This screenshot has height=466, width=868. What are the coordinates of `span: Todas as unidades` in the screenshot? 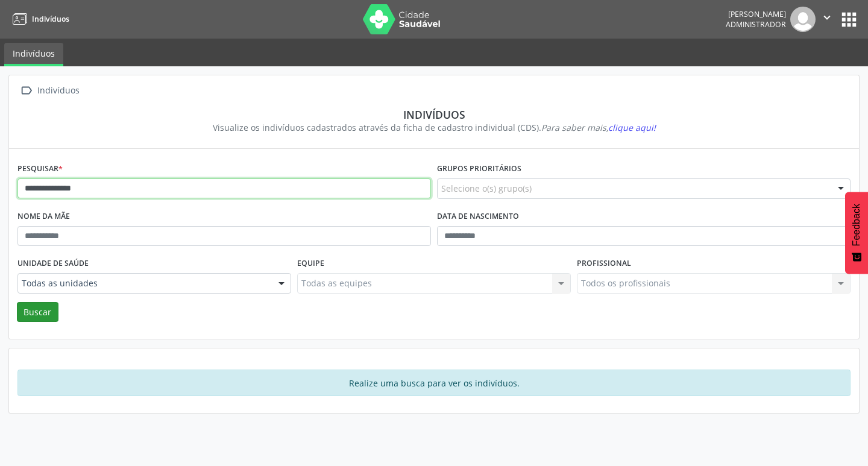 It's located at (144, 283).